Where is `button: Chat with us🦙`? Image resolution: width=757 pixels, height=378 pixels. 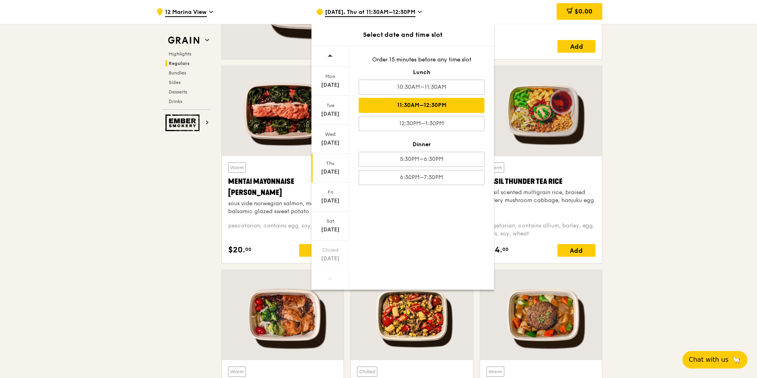 button: Chat with us🦙 is located at coordinates (715, 360).